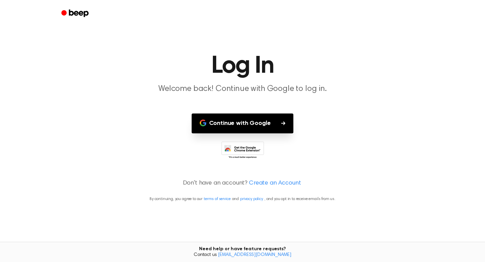 The image size is (485, 262). Describe the element at coordinates (217, 199) in the screenshot. I see `a: terms of service` at that location.